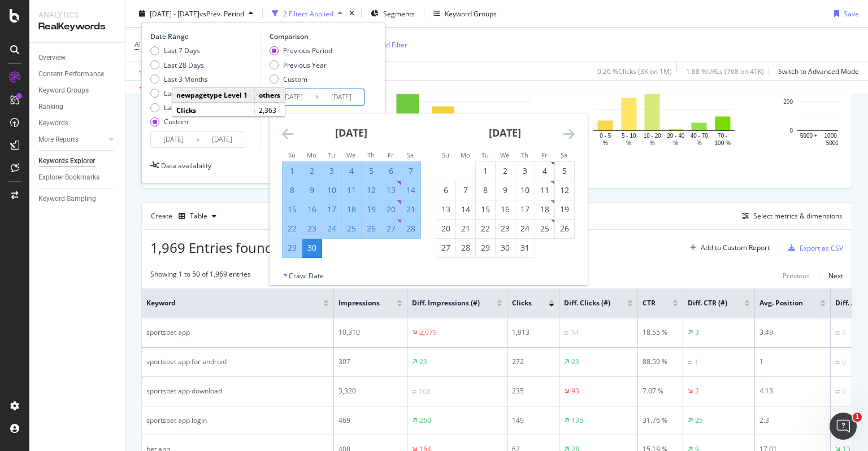 The image size is (868, 451). I want to click on td: Choose Wednesday, July 23, 2025 as your check-out date. It’s available., so click(505, 229).